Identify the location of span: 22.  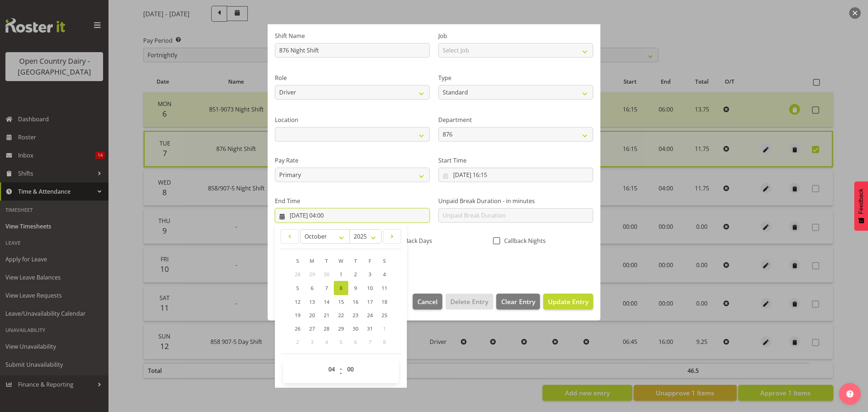
(341, 315).